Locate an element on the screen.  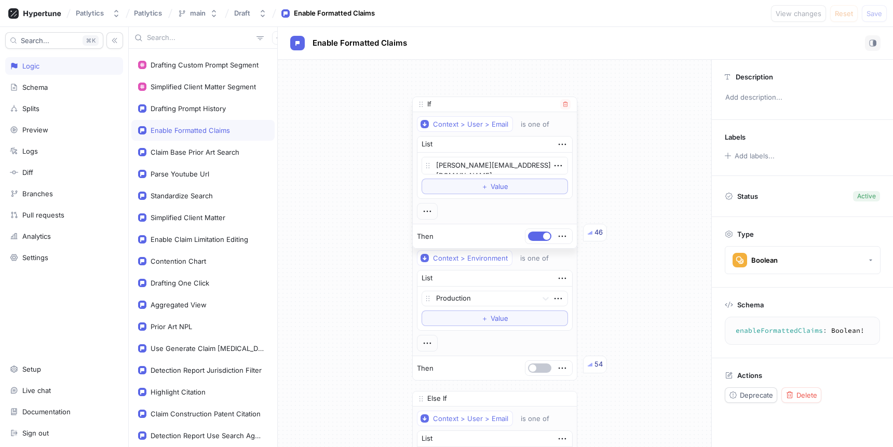
p: Add description... is located at coordinates (802, 98).